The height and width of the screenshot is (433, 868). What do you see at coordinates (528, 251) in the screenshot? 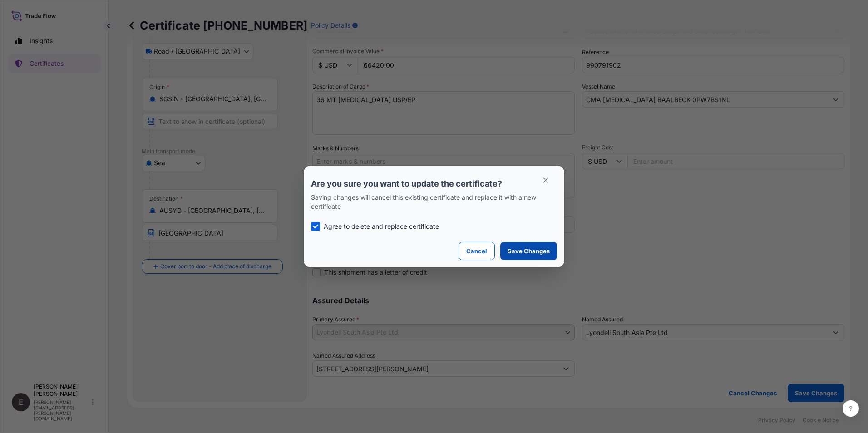
I see `button: Save Changes` at bounding box center [528, 251].